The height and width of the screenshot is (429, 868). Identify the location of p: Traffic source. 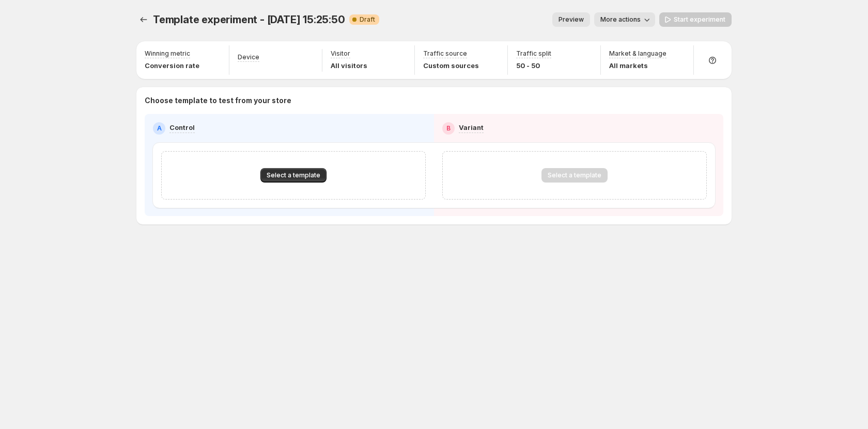
(445, 54).